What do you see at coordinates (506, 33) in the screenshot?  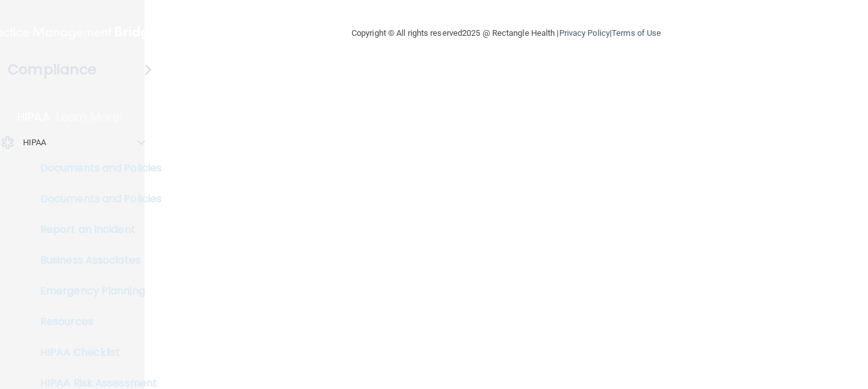 I see `div: Copyright © All rights reserved 2025 @ Rectangle Health | |` at bounding box center [506, 33].